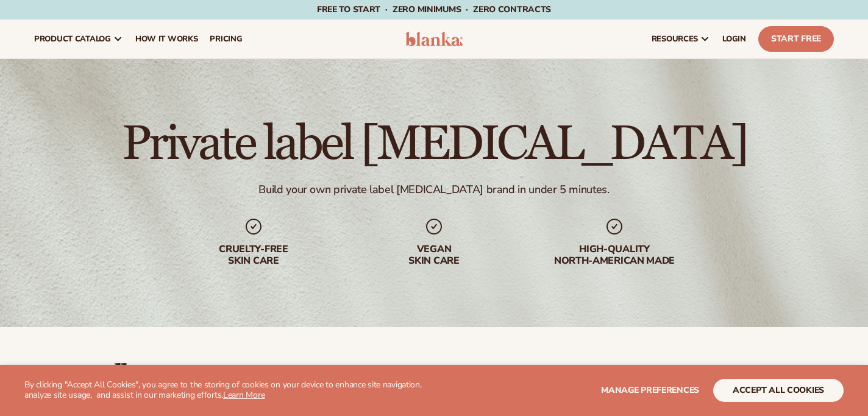 This screenshot has width=868, height=416. Describe the element at coordinates (615, 256) in the screenshot. I see `div: High-quality North-american made` at that location.